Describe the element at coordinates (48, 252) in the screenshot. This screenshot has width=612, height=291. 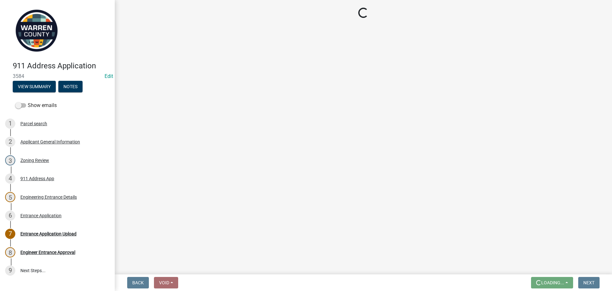
I see `div: Engineer Entrance Approval` at that location.